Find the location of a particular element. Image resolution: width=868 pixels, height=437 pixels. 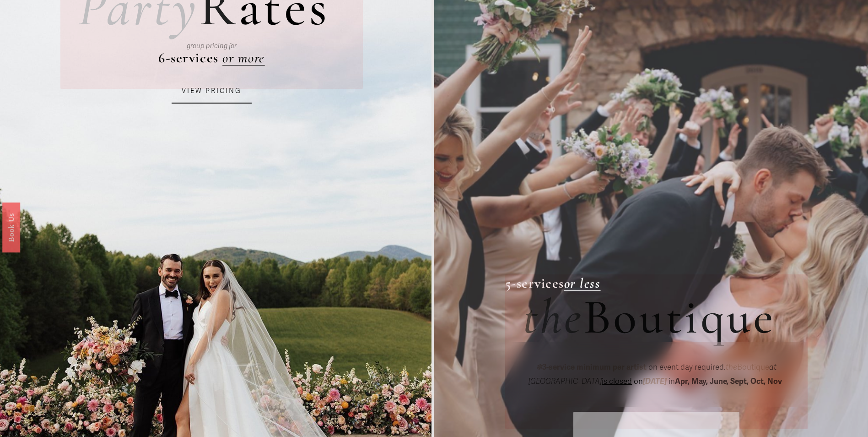

strong: Apr, May, June, Sept, Oct, Nov is located at coordinates (728, 381).